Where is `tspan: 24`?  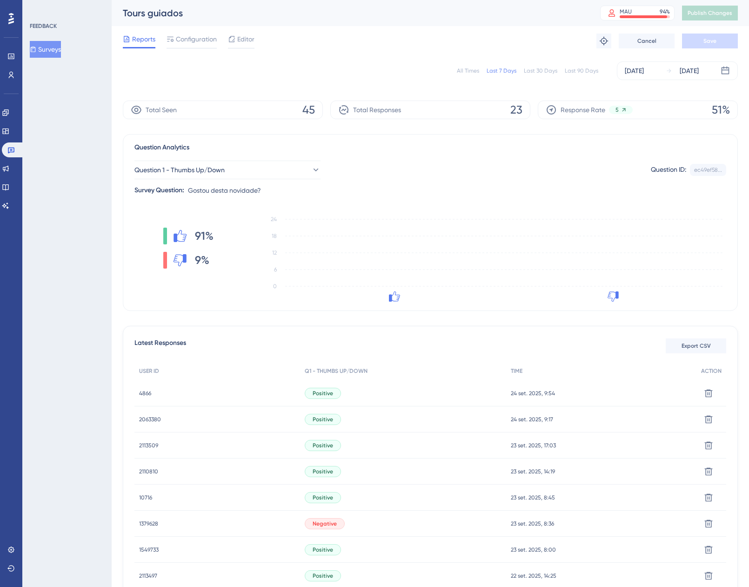
tspan: 24 is located at coordinates (274, 219).